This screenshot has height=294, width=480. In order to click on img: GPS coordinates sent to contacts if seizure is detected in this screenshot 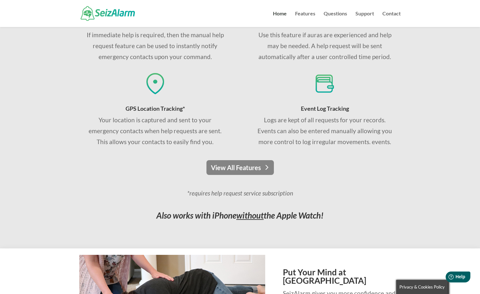, I will do `click(155, 83)`.